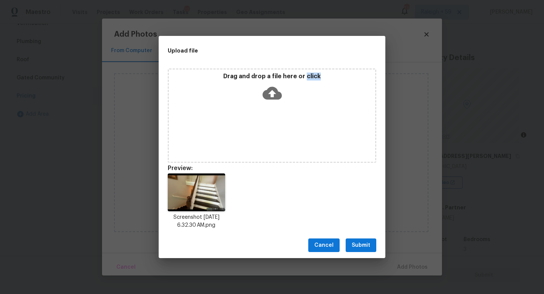  I want to click on p: Drag and drop a file here or click, so click(272, 76).